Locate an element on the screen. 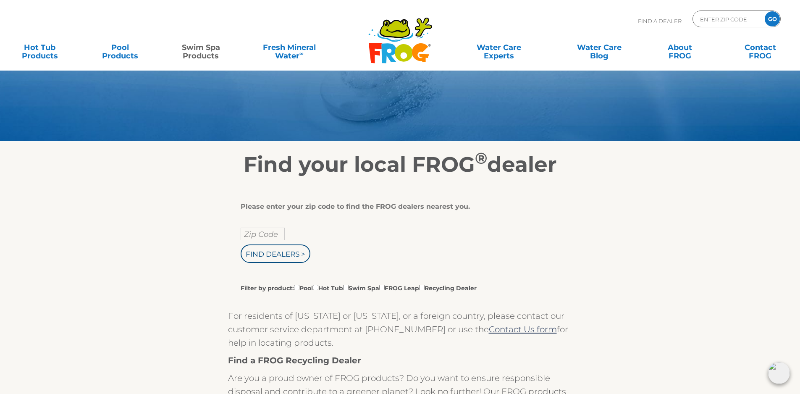 The image size is (800, 394). a: AboutFROG is located at coordinates (680, 47).